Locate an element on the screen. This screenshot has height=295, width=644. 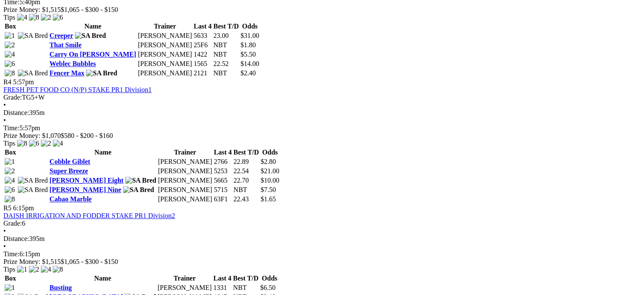
td: 2121 is located at coordinates (202, 73).